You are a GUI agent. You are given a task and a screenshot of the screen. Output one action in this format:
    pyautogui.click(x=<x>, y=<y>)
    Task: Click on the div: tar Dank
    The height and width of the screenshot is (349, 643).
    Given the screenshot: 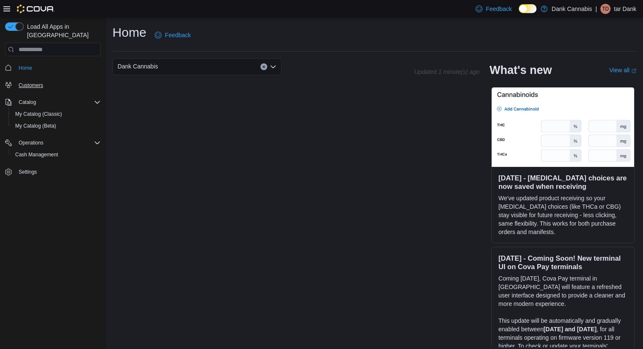 What is the action you would take?
    pyautogui.click(x=605, y=9)
    